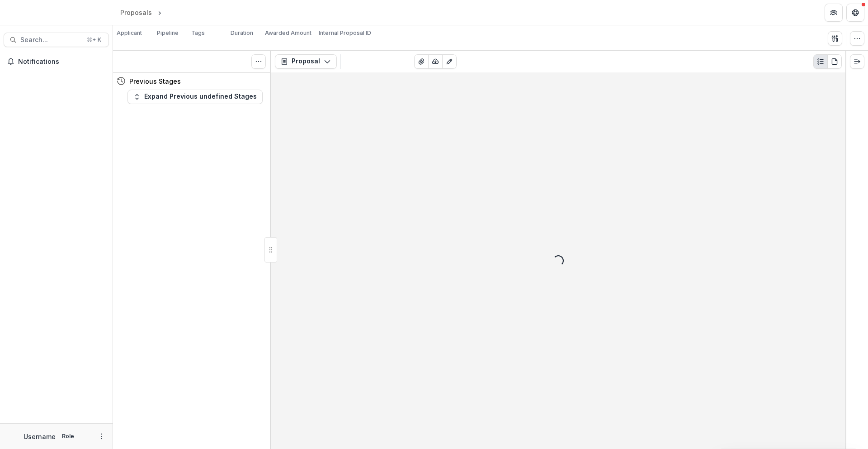 The height and width of the screenshot is (449, 868). Describe the element at coordinates (129, 33) in the screenshot. I see `p: Applicant` at that location.